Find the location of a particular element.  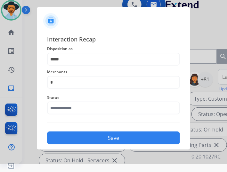

p: 0.20.1027RC is located at coordinates (206, 156).